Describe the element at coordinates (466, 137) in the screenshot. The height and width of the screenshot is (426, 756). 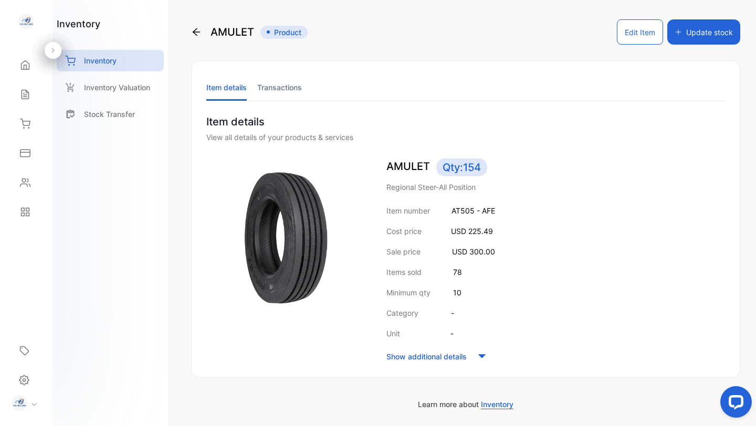
I see `div: View all details of your products & services` at that location.